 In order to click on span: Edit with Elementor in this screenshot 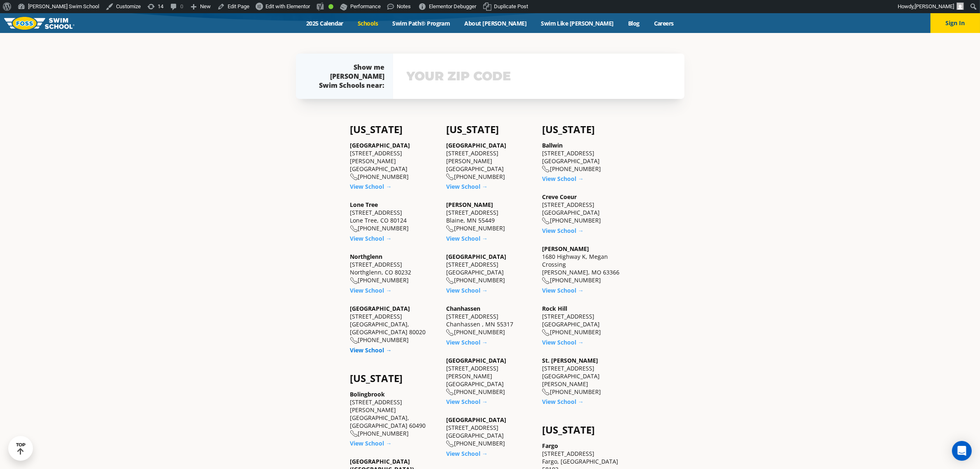, I will do `click(288, 6)`.